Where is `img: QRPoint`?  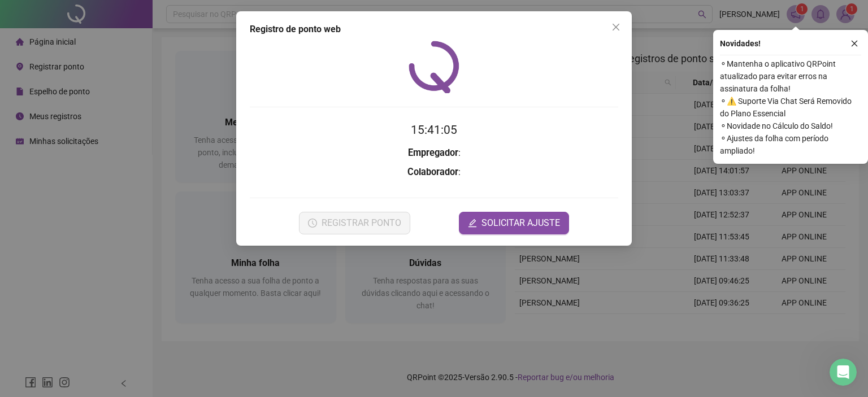 img: QRPoint is located at coordinates (434, 66).